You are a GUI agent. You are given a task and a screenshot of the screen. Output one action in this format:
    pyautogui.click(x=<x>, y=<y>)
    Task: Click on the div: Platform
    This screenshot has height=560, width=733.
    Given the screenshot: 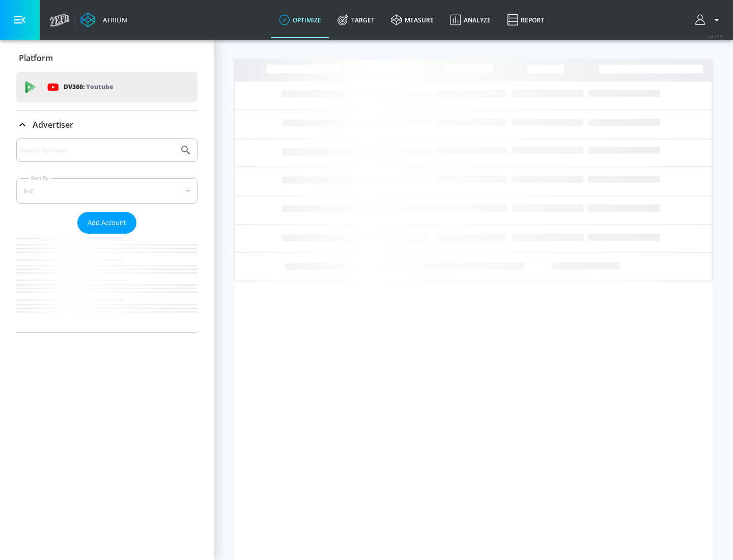 What is the action you would take?
    pyautogui.click(x=107, y=58)
    